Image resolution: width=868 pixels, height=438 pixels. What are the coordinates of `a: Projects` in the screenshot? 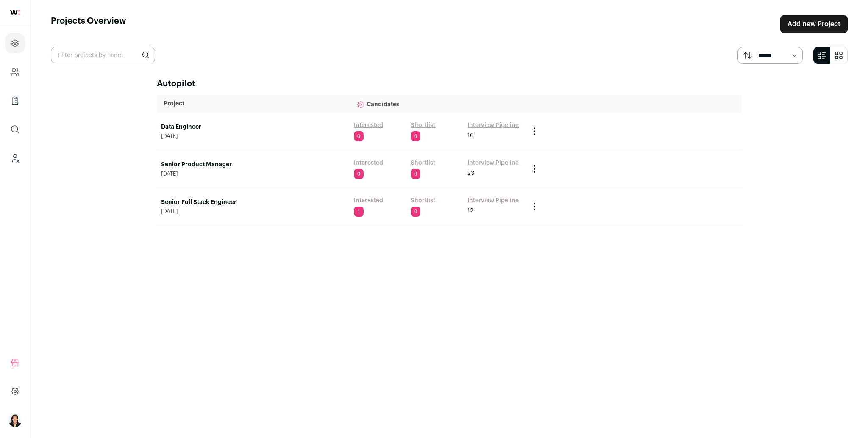 It's located at (15, 43).